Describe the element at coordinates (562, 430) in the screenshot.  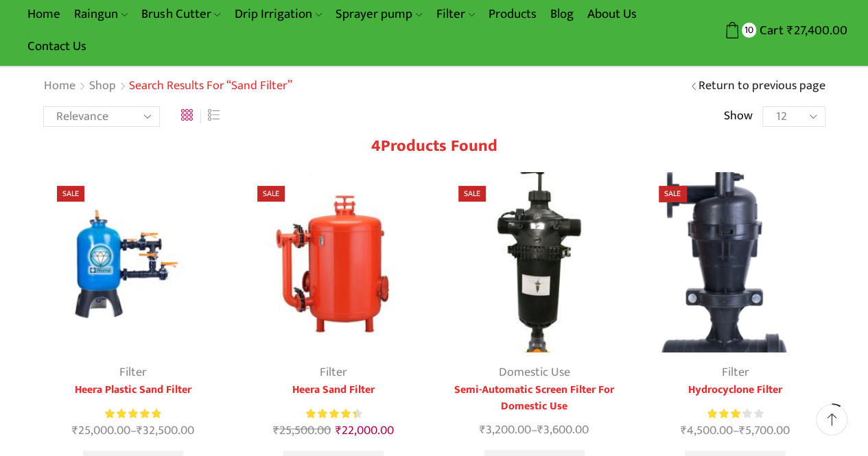
I see `bdi: 3,600.00` at that location.